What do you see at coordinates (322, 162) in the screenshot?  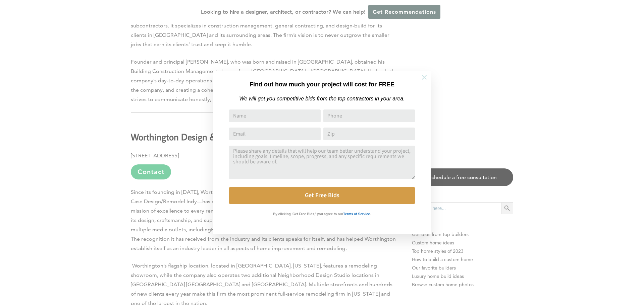 I see `textarea: Comment or Message` at bounding box center [322, 162].